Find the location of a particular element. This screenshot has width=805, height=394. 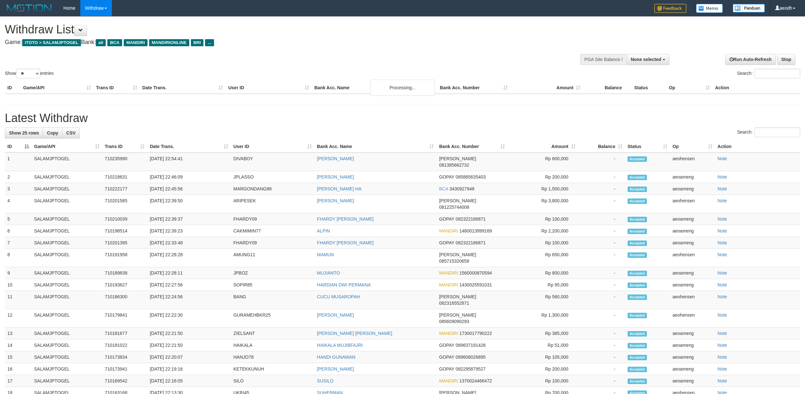

td: 11 is located at coordinates (18, 300).